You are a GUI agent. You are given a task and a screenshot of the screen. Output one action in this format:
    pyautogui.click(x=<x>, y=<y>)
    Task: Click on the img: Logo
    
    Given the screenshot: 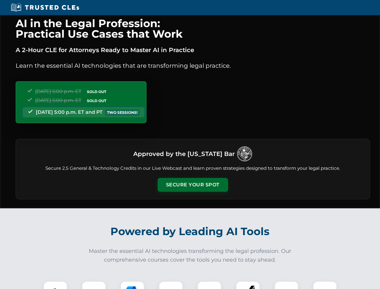 What is the action you would take?
    pyautogui.click(x=244, y=154)
    